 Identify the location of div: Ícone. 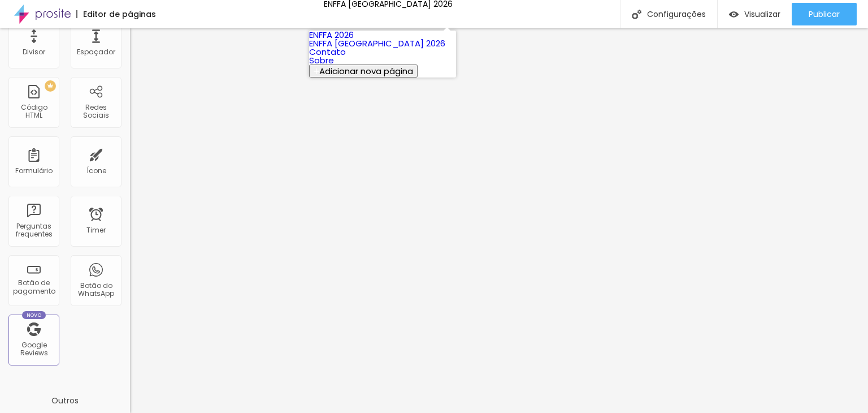
(96, 171).